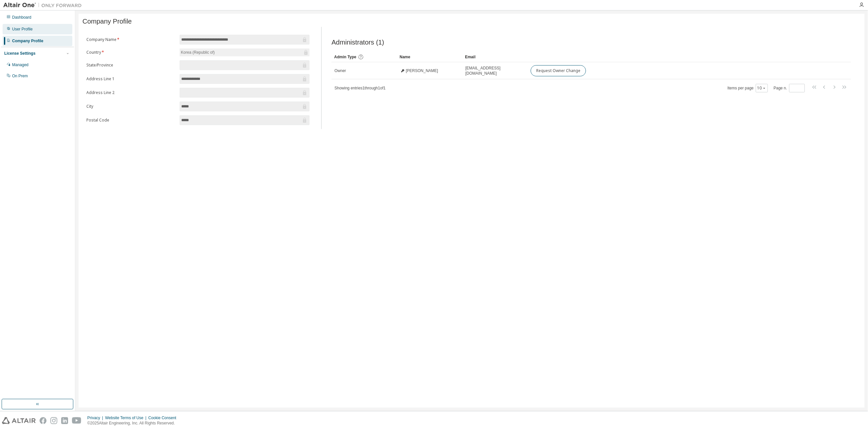 Image resolution: width=868 pixels, height=430 pixels. I want to click on label: Address Line 1, so click(131, 79).